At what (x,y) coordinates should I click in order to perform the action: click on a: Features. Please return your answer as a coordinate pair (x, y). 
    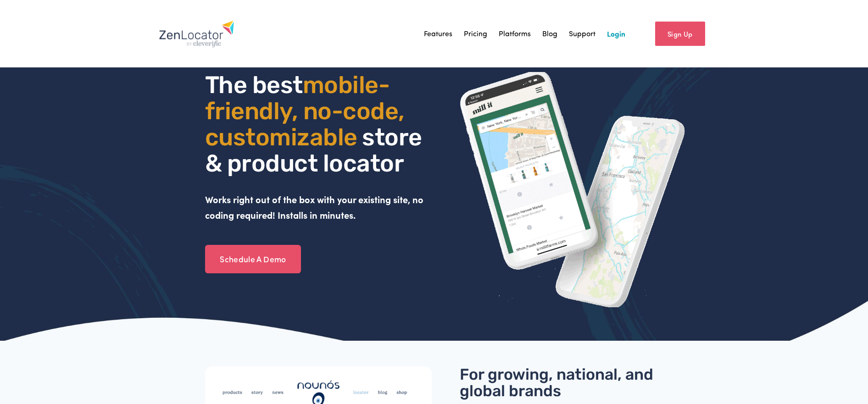
    Looking at the image, I should click on (438, 33).